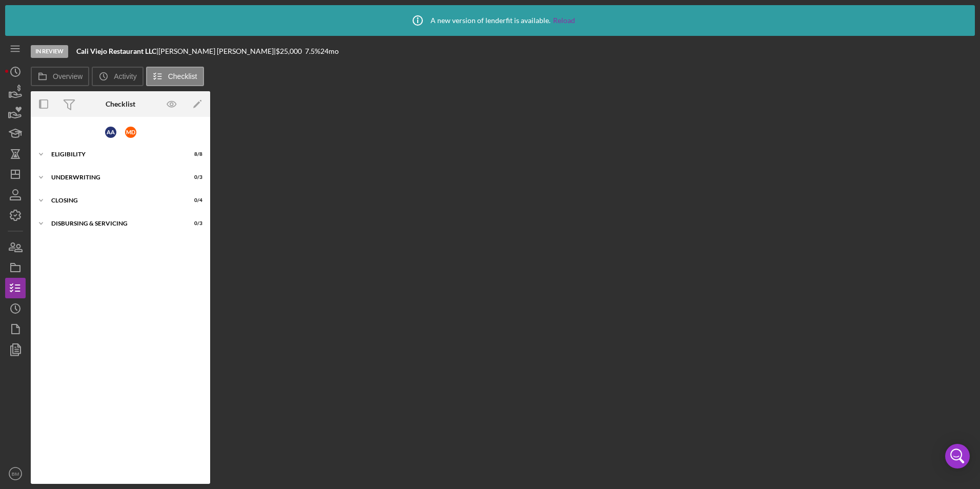  Describe the element at coordinates (50, 51) in the screenshot. I see `div: In Review` at that location.